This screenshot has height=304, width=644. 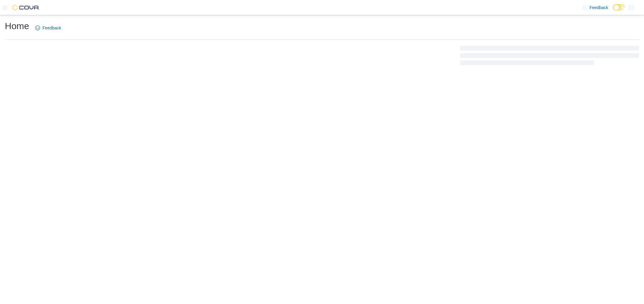 What do you see at coordinates (613, 11) in the screenshot?
I see `span: Dark Mode` at bounding box center [613, 11].